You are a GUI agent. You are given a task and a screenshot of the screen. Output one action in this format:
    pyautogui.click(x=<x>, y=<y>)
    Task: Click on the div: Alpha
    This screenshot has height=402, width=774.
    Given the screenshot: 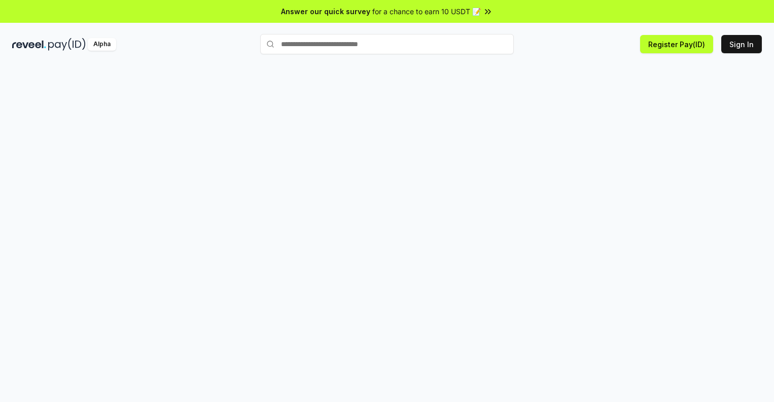 What is the action you would take?
    pyautogui.click(x=102, y=44)
    